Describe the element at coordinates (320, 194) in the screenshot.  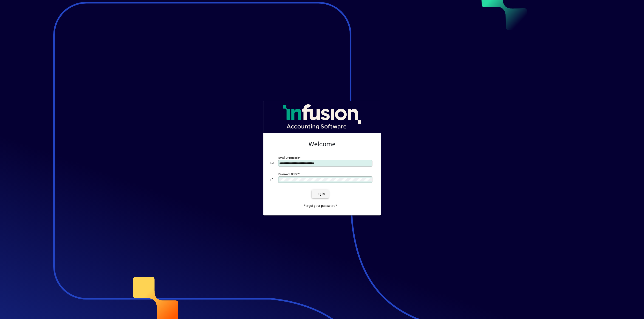
I see `span: Login` at that location.